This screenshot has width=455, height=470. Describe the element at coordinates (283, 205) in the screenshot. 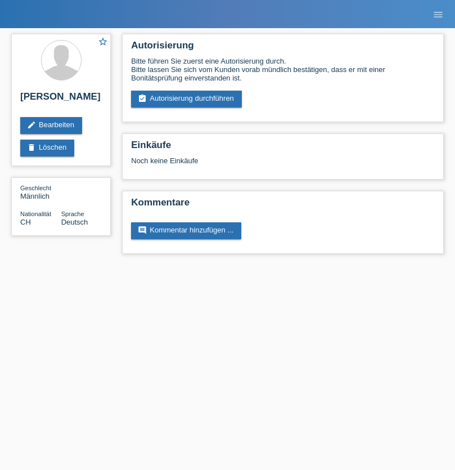

I see `h2: Kommentare` at that location.